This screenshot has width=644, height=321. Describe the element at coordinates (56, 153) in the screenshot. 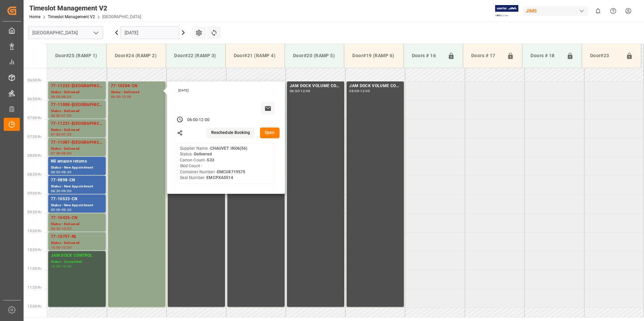

I see `div: 07:30` at that location.